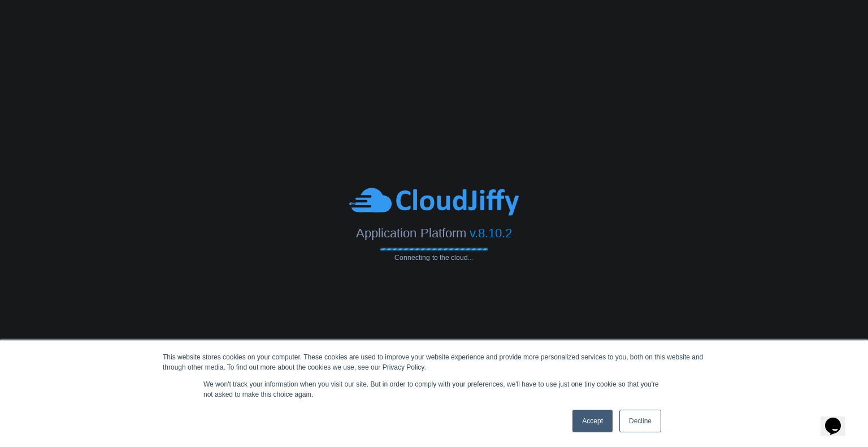  Describe the element at coordinates (592, 421) in the screenshot. I see `a: Accept` at that location.